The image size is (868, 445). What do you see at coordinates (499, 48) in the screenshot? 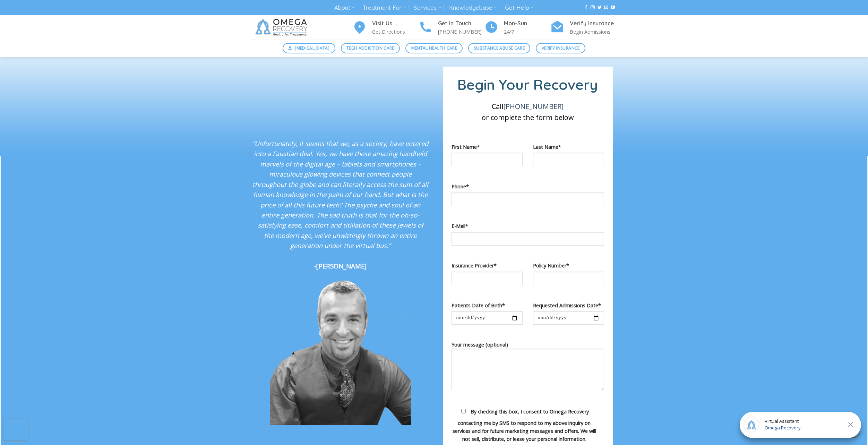
I see `a: Substance Abuse Care` at bounding box center [499, 48].